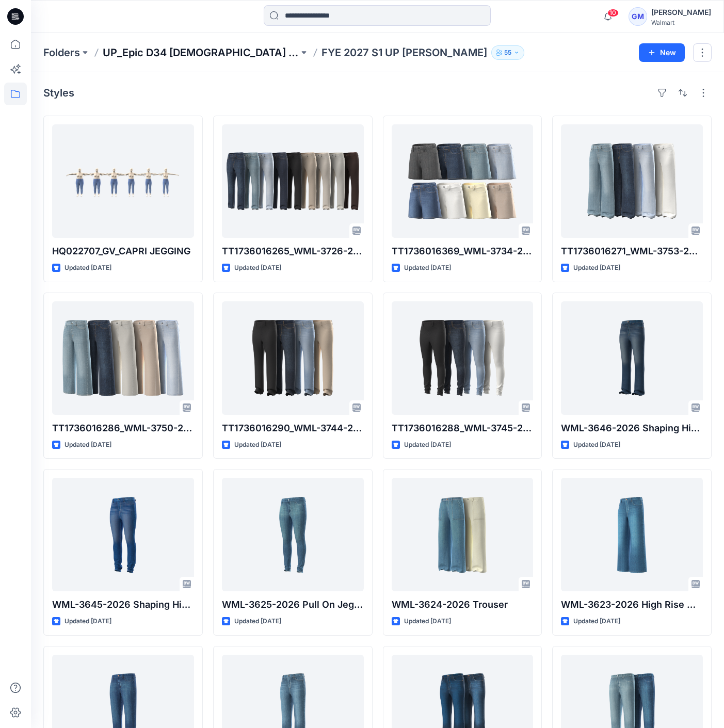 Image resolution: width=724 pixels, height=728 pixels. What do you see at coordinates (293, 534) in the screenshot?
I see `a: WML-3625-2026 Pull On Jegging` at bounding box center [293, 534].